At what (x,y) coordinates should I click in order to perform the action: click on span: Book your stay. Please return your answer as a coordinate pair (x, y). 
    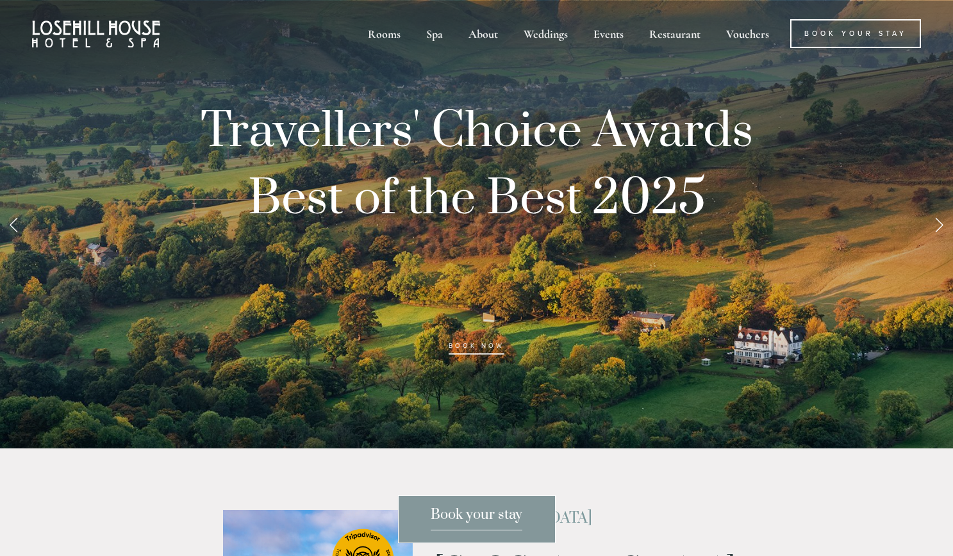
    Looking at the image, I should click on (476, 518).